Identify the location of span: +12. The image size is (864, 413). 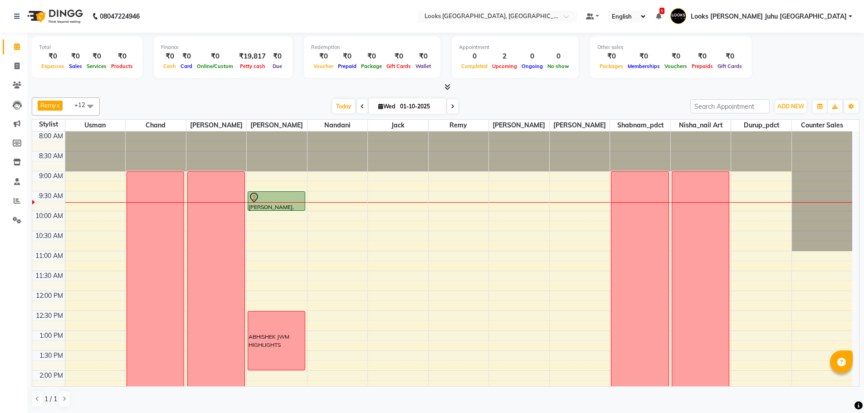
(83, 105).